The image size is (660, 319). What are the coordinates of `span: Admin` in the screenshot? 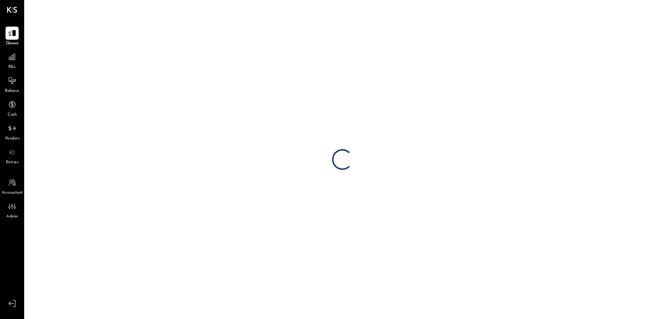 It's located at (12, 217).